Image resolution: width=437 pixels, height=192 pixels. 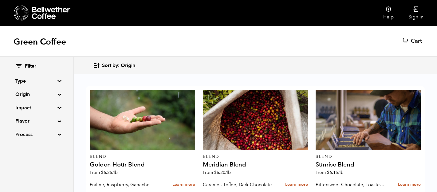 What do you see at coordinates (40, 42) in the screenshot?
I see `h1: Green Coffee` at bounding box center [40, 42].